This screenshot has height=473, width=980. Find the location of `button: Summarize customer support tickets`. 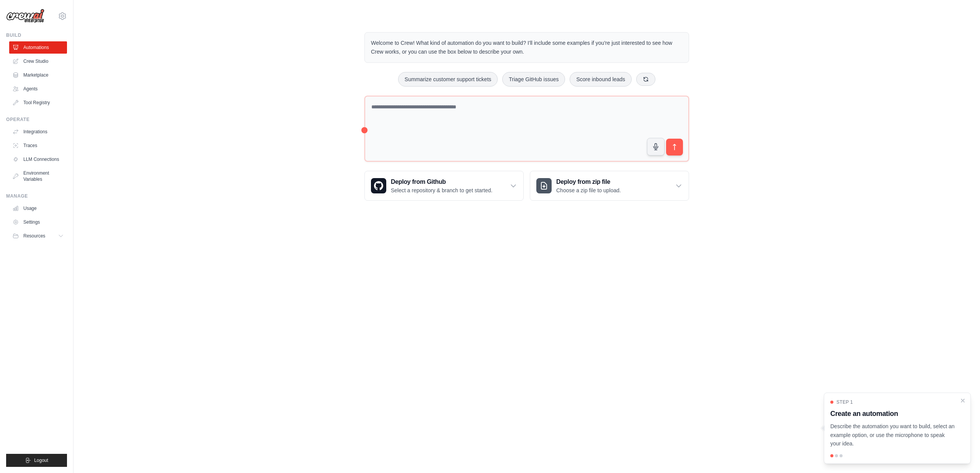

button: Summarize customer support tickets is located at coordinates (448, 79).